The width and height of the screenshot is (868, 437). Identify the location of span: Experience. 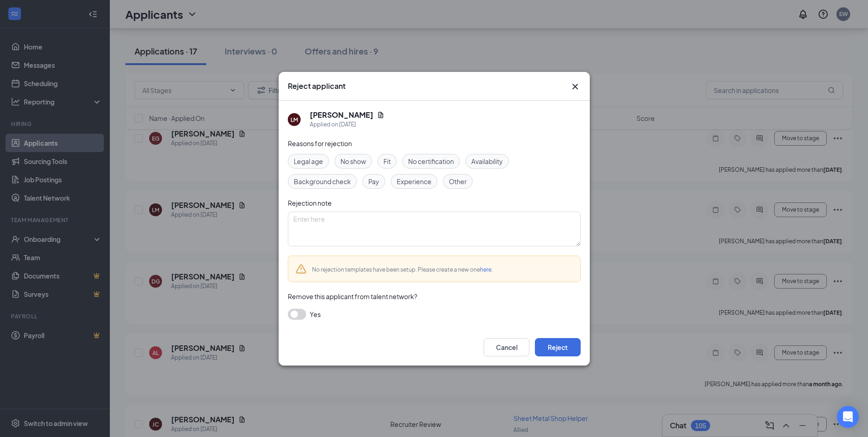
(414, 181).